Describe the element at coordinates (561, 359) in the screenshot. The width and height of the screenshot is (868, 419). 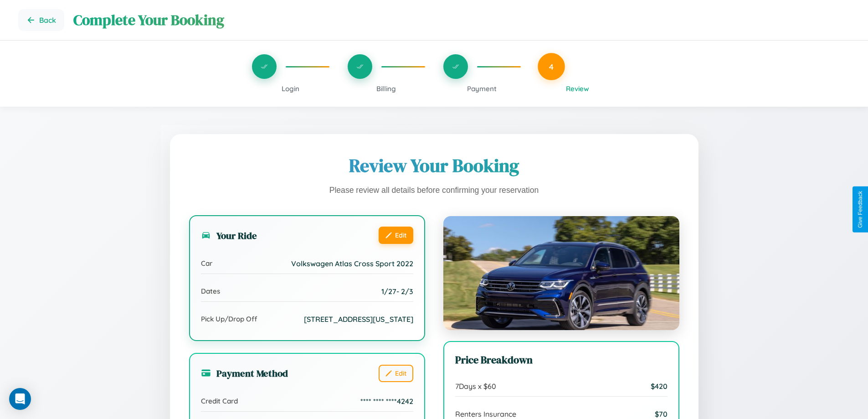
I see `h3: Price Breakdown` at that location.